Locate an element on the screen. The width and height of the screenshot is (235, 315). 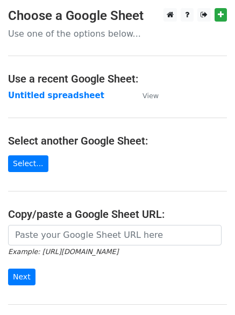
h3: Choose a Google Sheet is located at coordinates (117, 16).